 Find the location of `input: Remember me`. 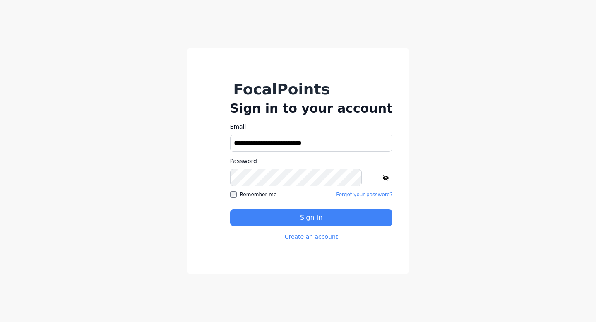

input: Remember me is located at coordinates (233, 194).